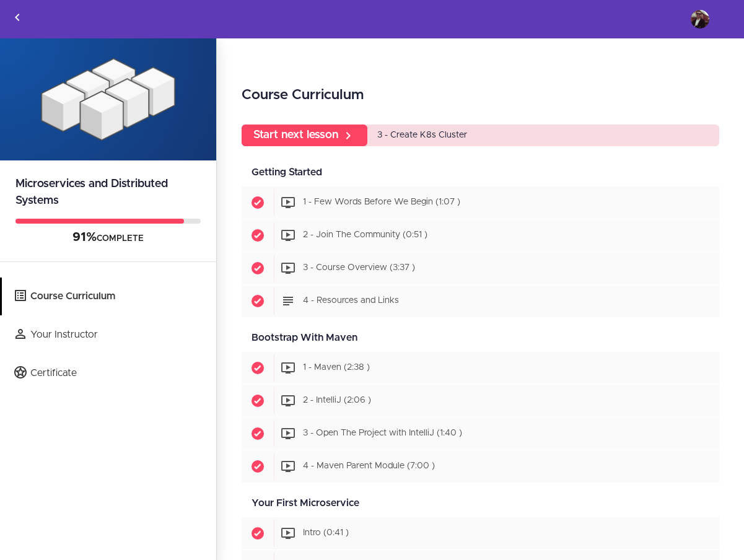  Describe the element at coordinates (326, 533) in the screenshot. I see `span: Intro (0:41 )` at that location.